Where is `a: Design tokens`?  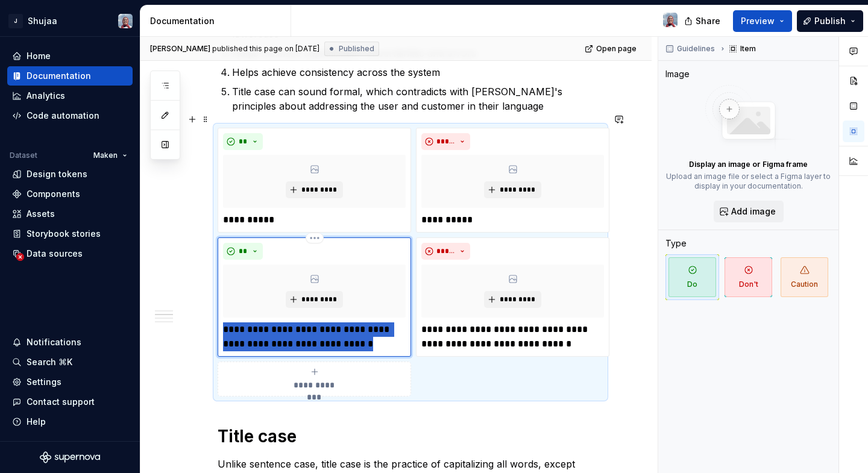
a: Design tokens is located at coordinates (70, 174).